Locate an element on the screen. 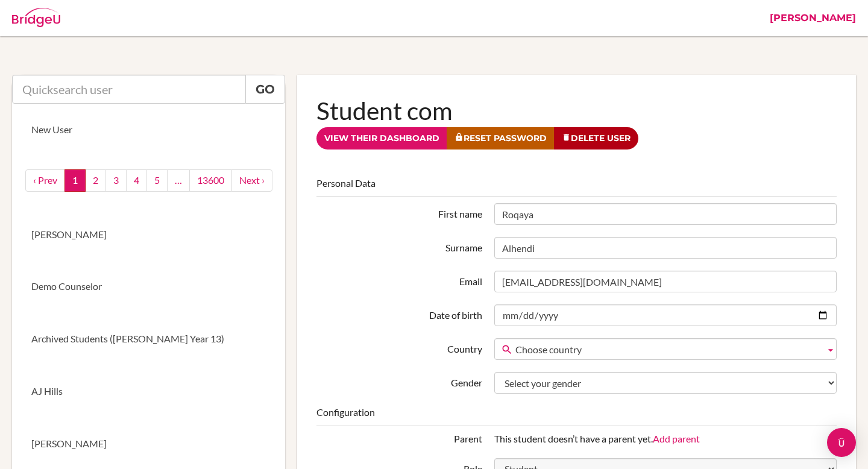 The height and width of the screenshot is (469, 868). a: Delete User is located at coordinates (597, 138).